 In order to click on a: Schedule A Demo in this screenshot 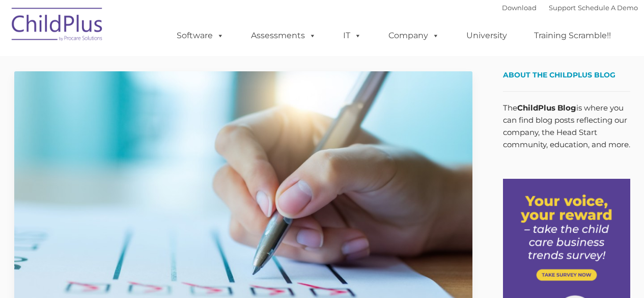, I will do `click(608, 8)`.